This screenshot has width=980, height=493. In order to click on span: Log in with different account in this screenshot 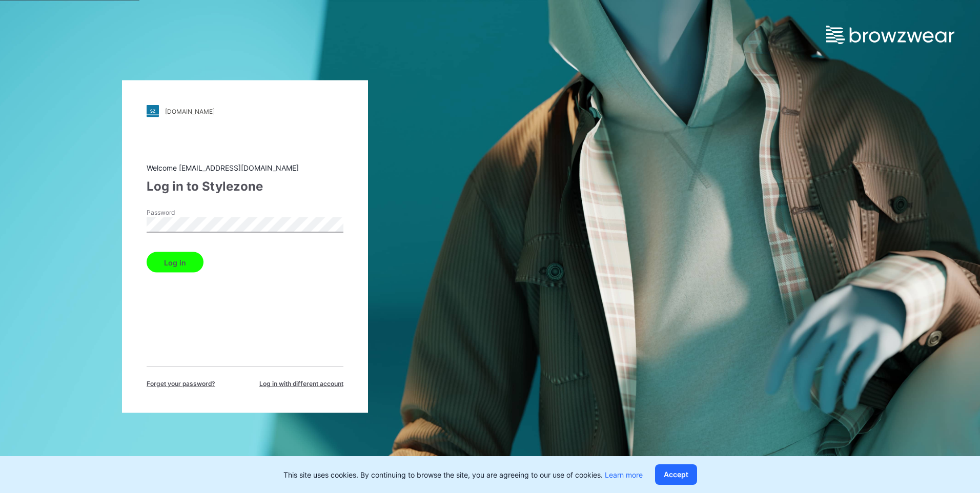, I will do `click(301, 384)`.